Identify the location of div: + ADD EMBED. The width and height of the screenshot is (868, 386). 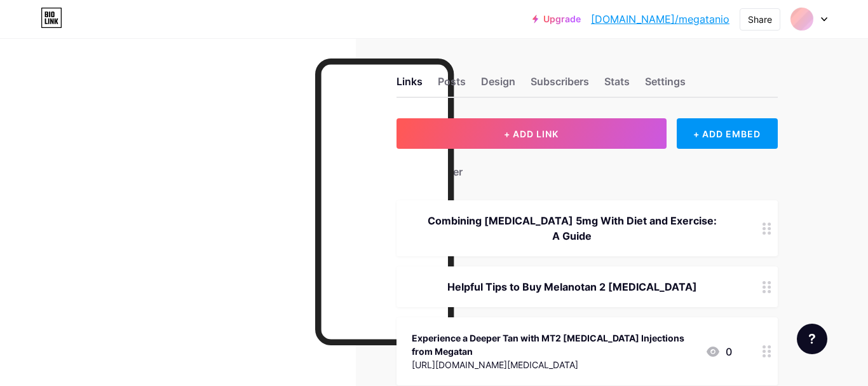
(726, 134).